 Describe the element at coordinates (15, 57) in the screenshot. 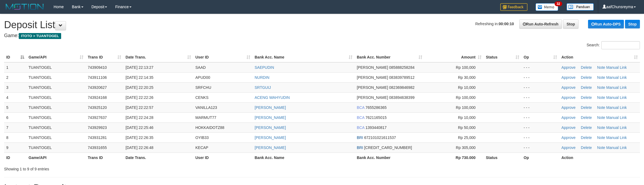

I see `th: ID: activate to sort column descending` at that location.